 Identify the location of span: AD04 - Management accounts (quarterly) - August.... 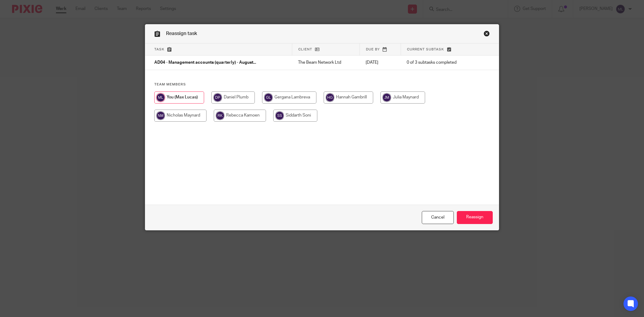
(205, 63).